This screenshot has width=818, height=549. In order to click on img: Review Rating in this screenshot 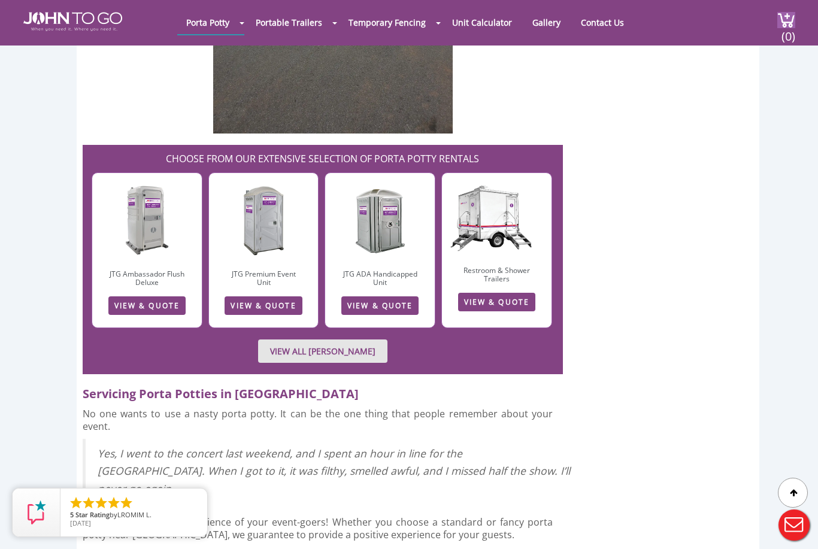, I will do `click(37, 513)`.